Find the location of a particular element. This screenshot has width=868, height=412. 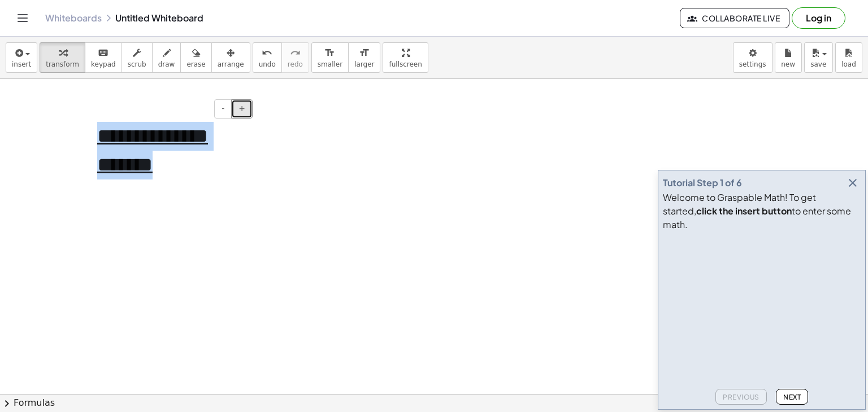

button: format_sizesmaller is located at coordinates (330, 58).